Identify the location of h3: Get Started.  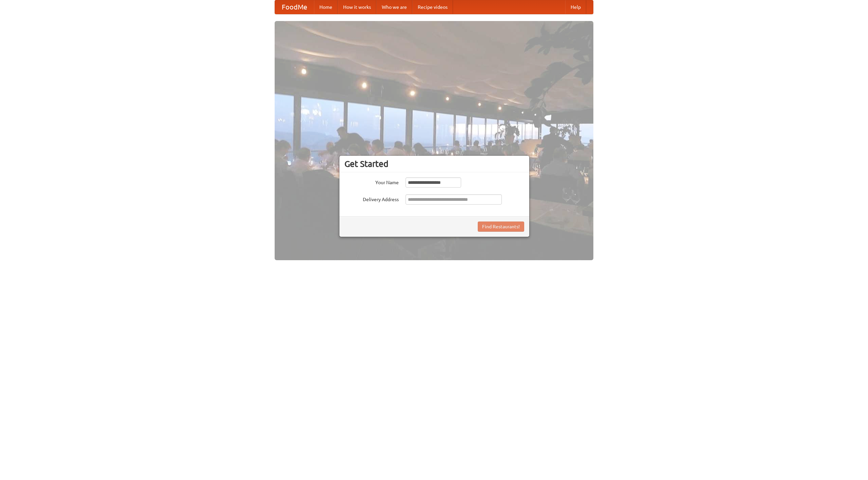
(434, 164).